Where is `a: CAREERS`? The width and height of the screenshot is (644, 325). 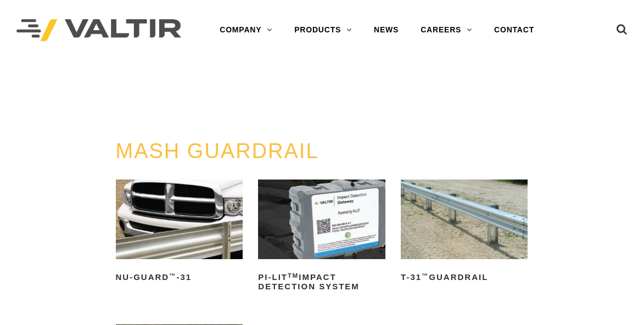 a: CAREERS is located at coordinates (446, 30).